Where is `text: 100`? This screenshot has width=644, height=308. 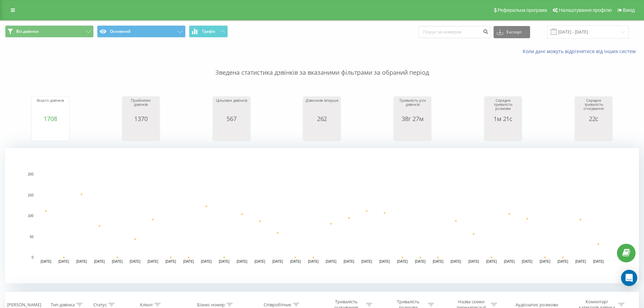
text: 100 is located at coordinates (30, 215).